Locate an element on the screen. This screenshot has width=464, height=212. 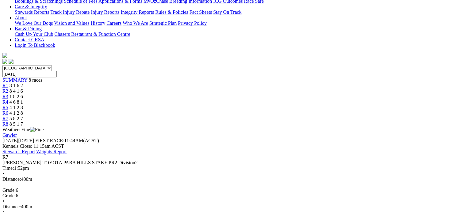
a: Injury Reports is located at coordinates (105, 12).